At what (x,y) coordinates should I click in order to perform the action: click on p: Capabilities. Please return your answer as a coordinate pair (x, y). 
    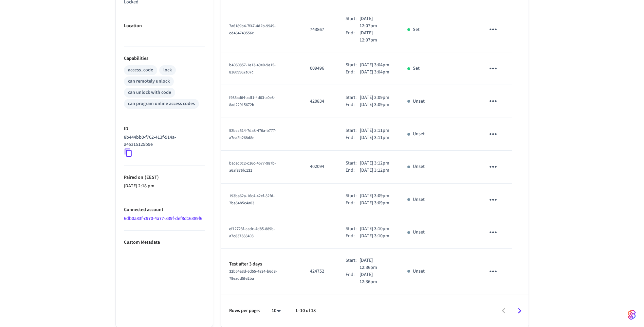
    Looking at the image, I should click on (164, 59).